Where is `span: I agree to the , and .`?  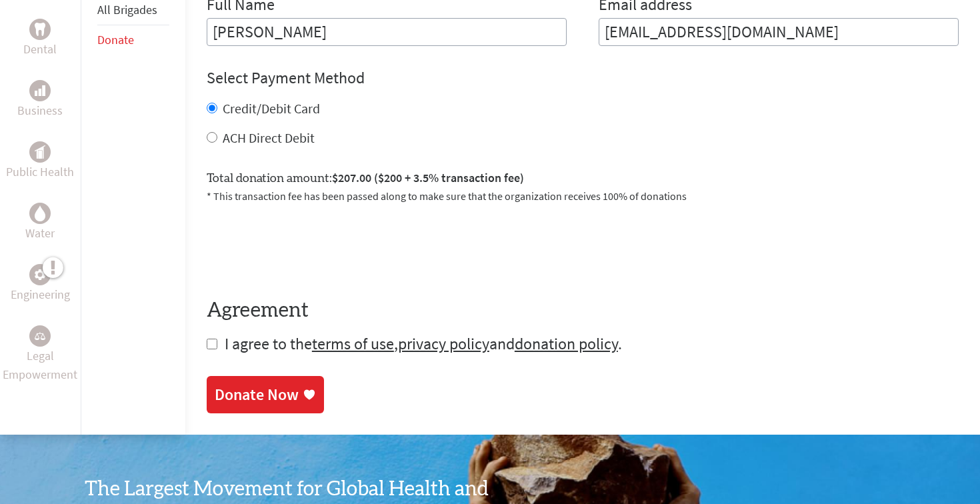 span: I agree to the , and . is located at coordinates (423, 344).